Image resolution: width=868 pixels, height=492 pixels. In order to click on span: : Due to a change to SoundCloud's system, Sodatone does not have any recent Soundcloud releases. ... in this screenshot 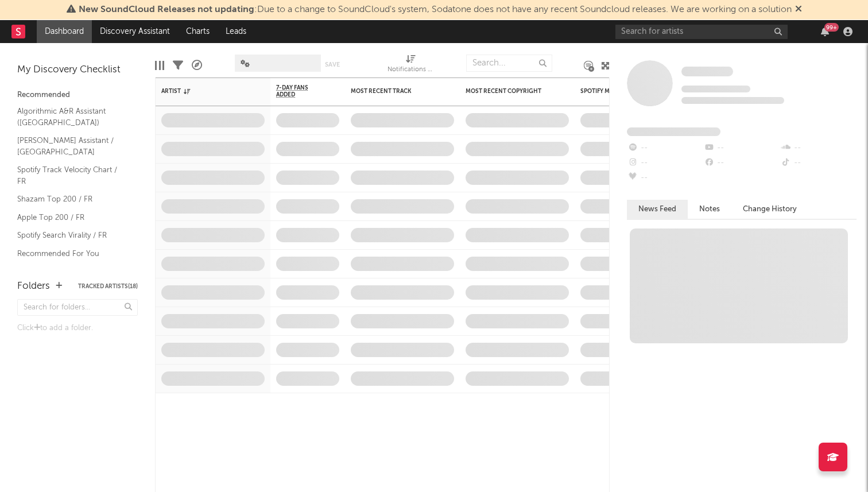, I will do `click(435, 10)`.